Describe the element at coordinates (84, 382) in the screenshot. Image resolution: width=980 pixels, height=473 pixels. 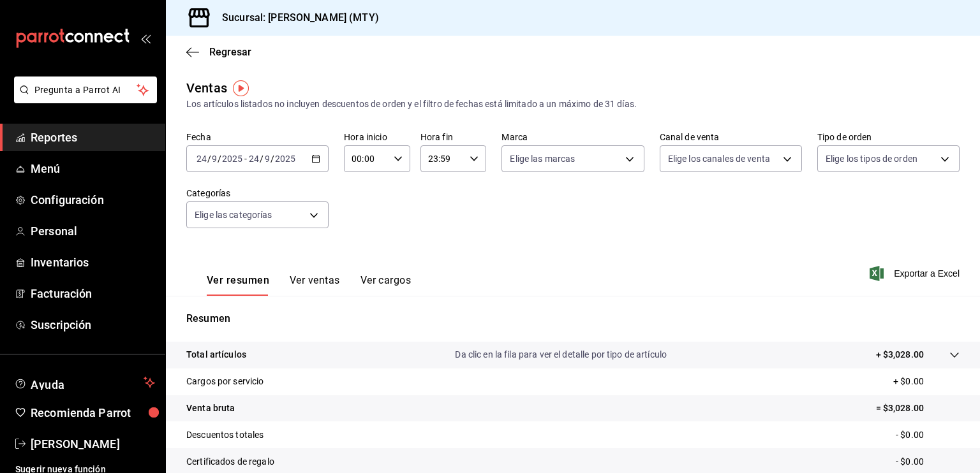
I see `span: Ayuda` at that location.